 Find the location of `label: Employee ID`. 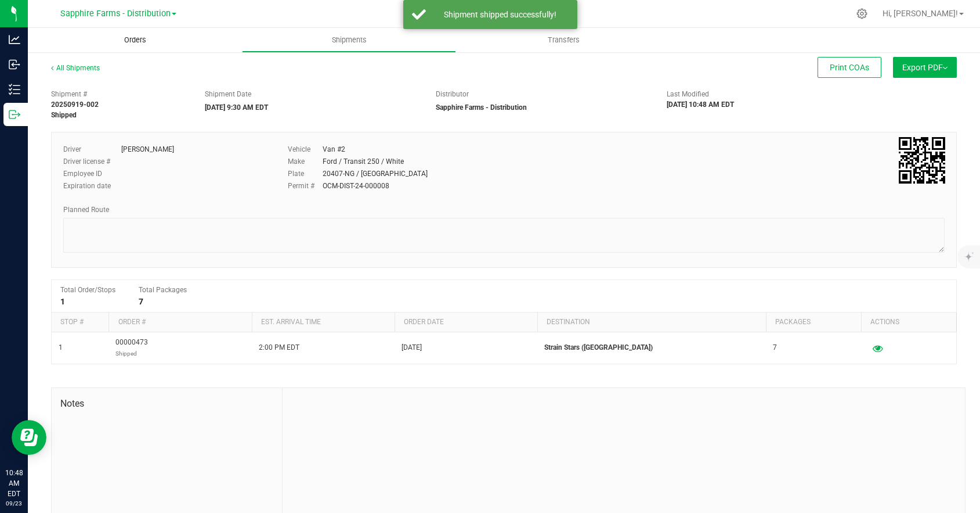

label: Employee ID is located at coordinates (92, 173).